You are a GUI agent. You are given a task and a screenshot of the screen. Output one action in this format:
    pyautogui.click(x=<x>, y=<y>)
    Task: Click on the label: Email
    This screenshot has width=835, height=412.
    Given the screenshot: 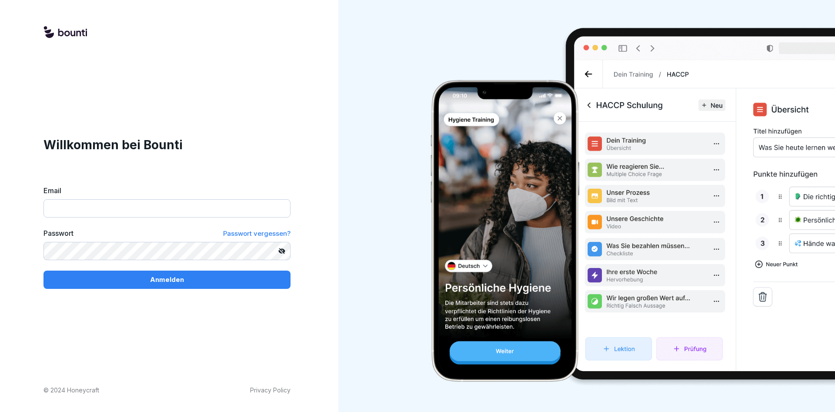 What is the action you would take?
    pyautogui.click(x=167, y=190)
    